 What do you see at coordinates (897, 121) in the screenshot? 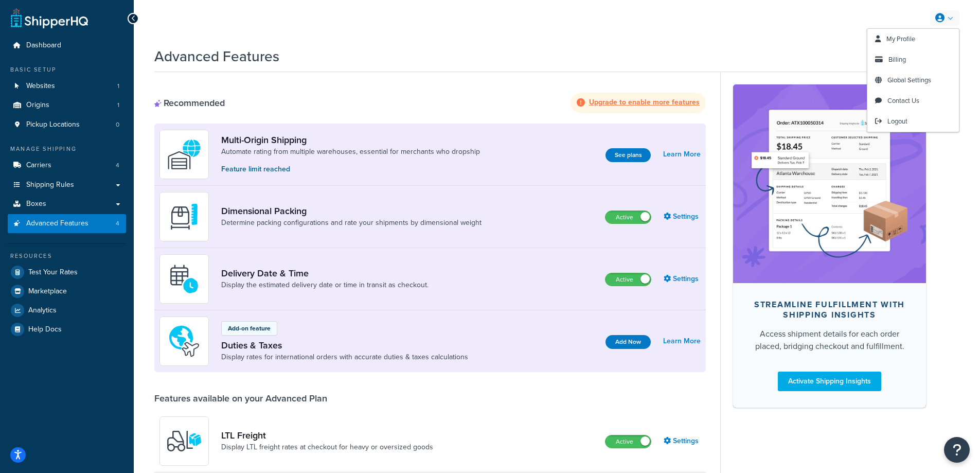
I see `span: Logout` at bounding box center [897, 121].